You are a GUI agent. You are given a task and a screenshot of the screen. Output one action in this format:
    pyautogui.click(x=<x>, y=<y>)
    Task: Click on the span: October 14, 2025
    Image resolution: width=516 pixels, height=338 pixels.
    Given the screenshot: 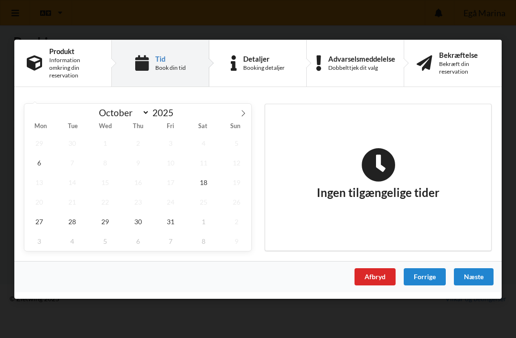 What is the action you would take?
    pyautogui.click(x=72, y=181)
    